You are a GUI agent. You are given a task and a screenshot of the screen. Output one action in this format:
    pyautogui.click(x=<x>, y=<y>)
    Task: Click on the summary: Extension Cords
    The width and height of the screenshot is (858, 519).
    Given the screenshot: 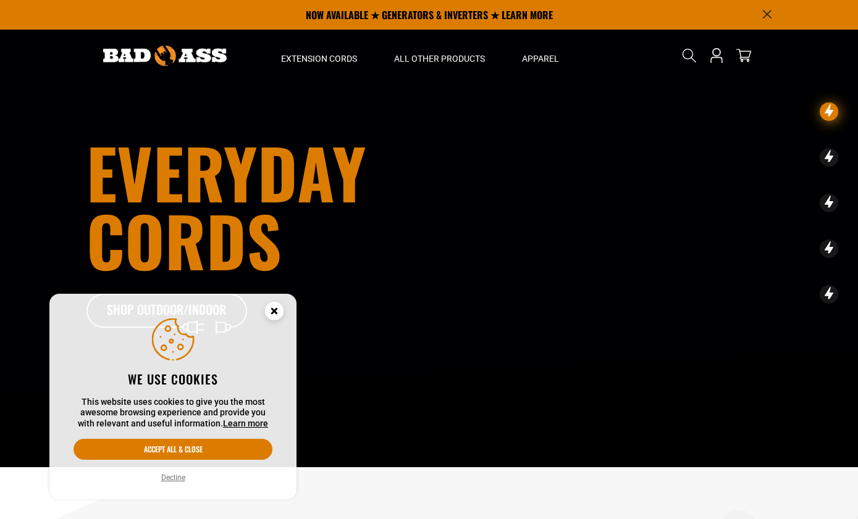 What is the action you would take?
    pyautogui.click(x=319, y=56)
    